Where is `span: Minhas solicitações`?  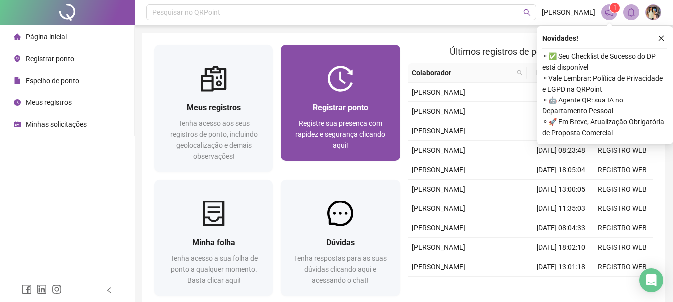
span: Minhas solicitações is located at coordinates (56, 125).